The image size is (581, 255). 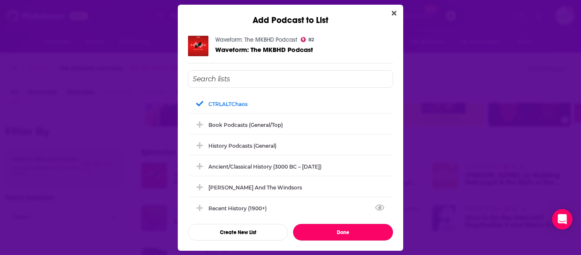 What do you see at coordinates (291, 166) in the screenshot?
I see `div: Ancient/Classical History (3000 BC – AD 500)` at bounding box center [291, 166].